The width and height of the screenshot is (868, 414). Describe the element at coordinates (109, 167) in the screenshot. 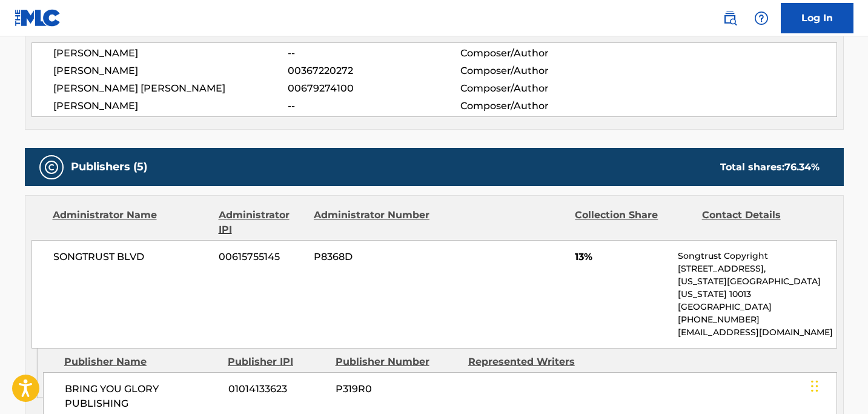

I see `h5: Publishers (5)` at that location.